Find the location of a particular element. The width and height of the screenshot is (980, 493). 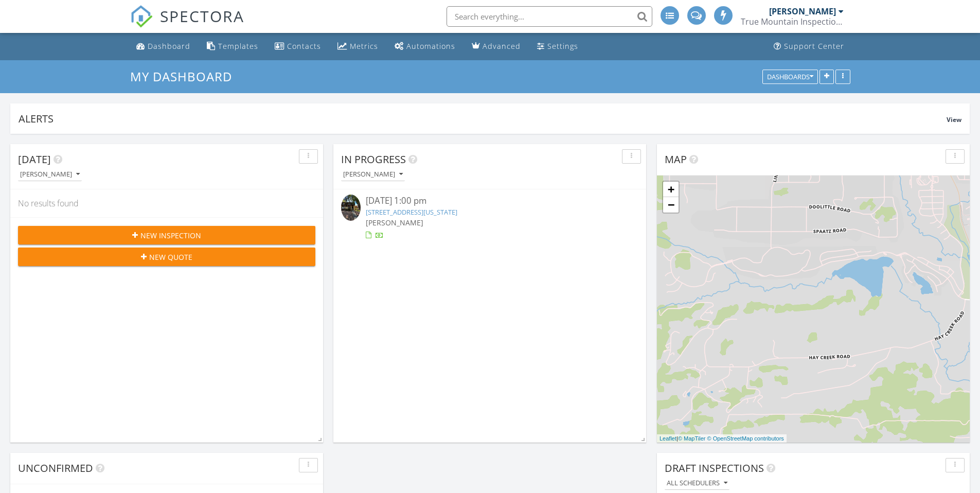

span: SPECTORA is located at coordinates (202, 16).